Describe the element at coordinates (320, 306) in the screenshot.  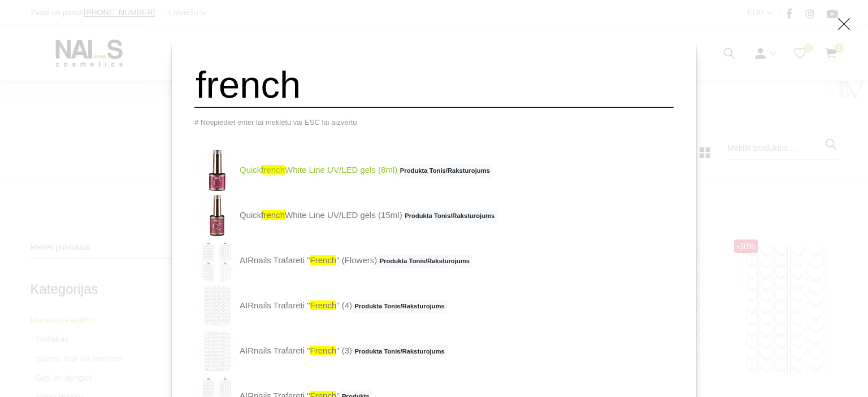
I see `a: AIRnails Trafareti "french" (4)Produkta Tonis/Raksturojums` at that location.